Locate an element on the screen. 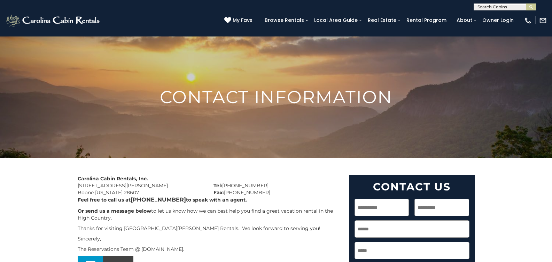  a: Local Area Guide is located at coordinates (336, 20).